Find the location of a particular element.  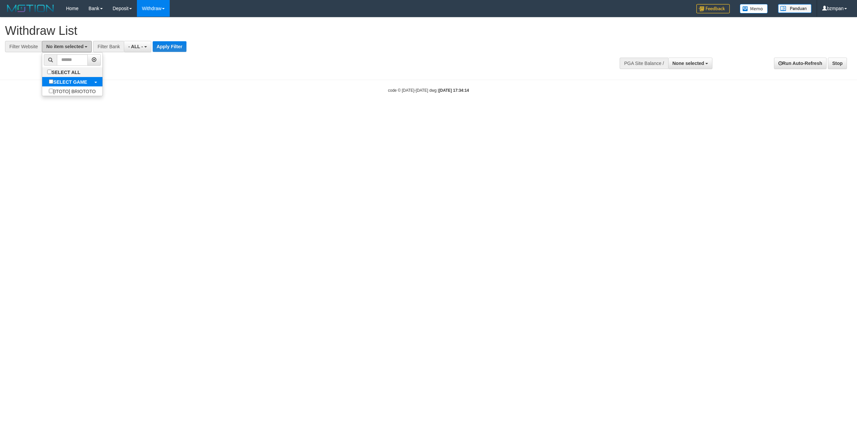

a: SELECT GAME is located at coordinates (72, 82).